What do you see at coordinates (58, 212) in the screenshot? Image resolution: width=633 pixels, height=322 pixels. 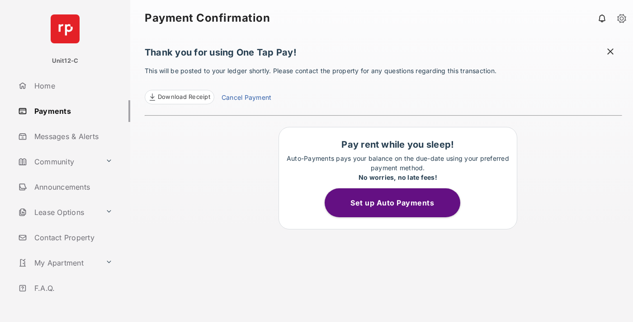 I see `a: Lease Options` at bounding box center [58, 212].